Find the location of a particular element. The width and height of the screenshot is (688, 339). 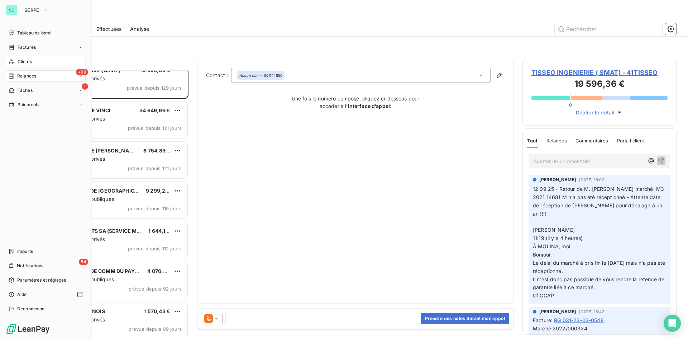

span: Déplier le détail is located at coordinates (595, 112).